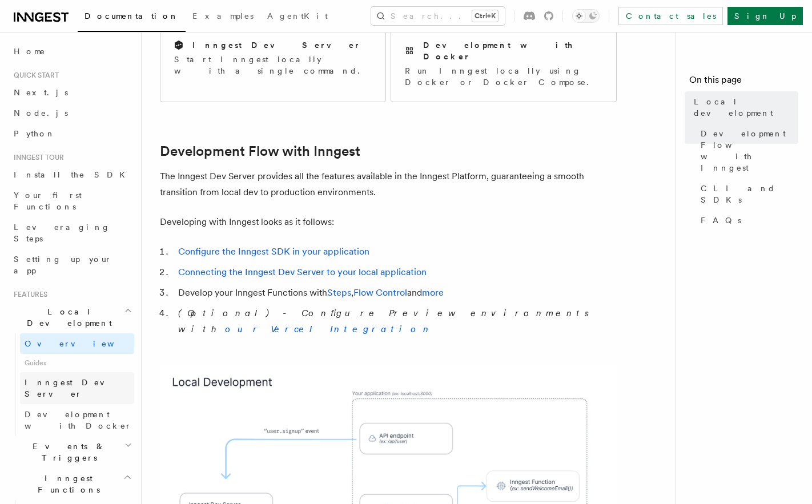  What do you see at coordinates (71, 265) in the screenshot?
I see `a: Setting up your app` at bounding box center [71, 265].